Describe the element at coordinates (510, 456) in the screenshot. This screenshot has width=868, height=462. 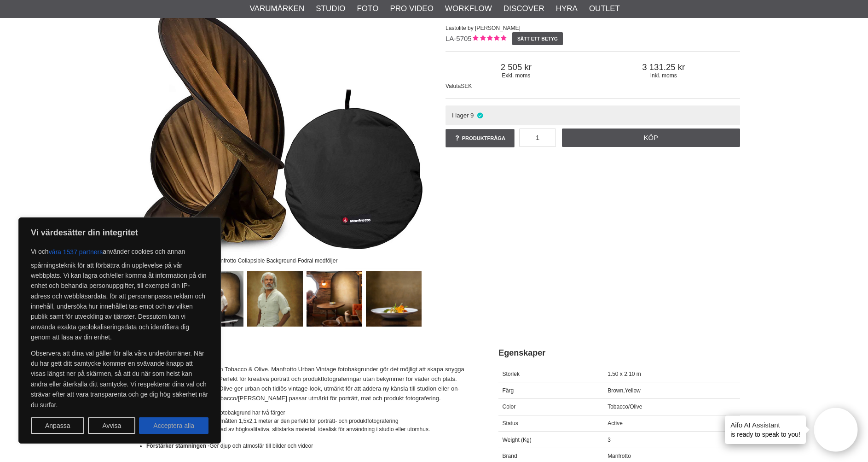
I see `span: Brand` at that location.